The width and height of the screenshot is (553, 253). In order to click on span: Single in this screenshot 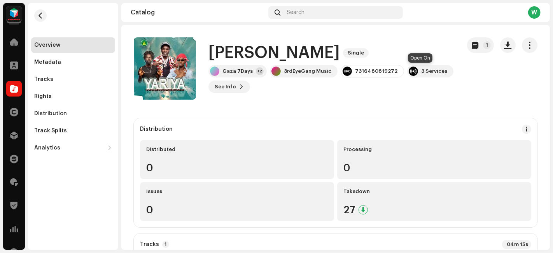, I will do `click(356, 53)`.